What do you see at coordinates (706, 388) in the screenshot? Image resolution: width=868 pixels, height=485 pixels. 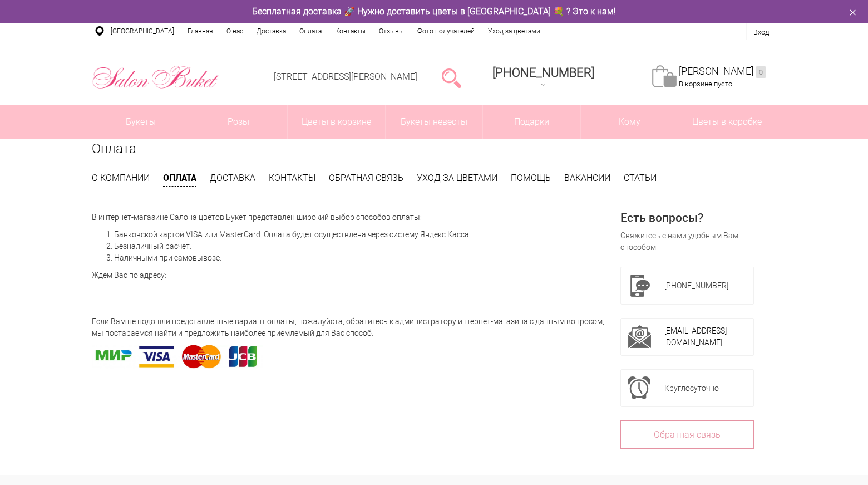 I see `div: Круглосуточно` at bounding box center [706, 388].